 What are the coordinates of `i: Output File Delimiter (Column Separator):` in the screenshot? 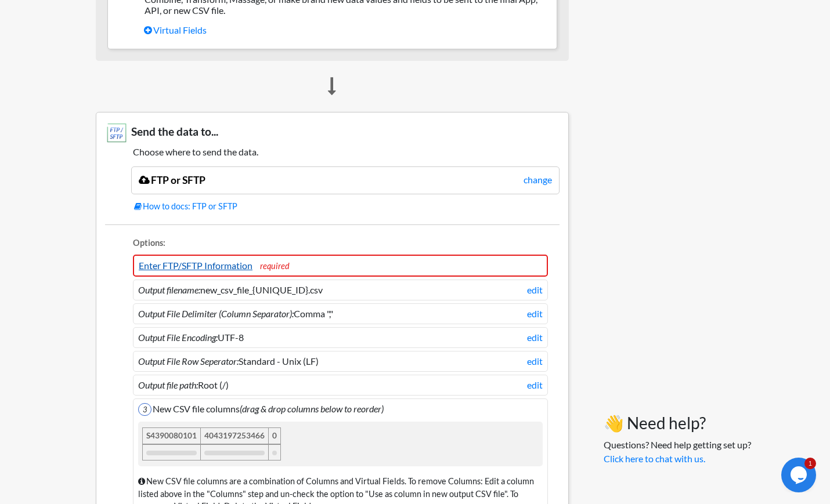 It's located at (216, 313).